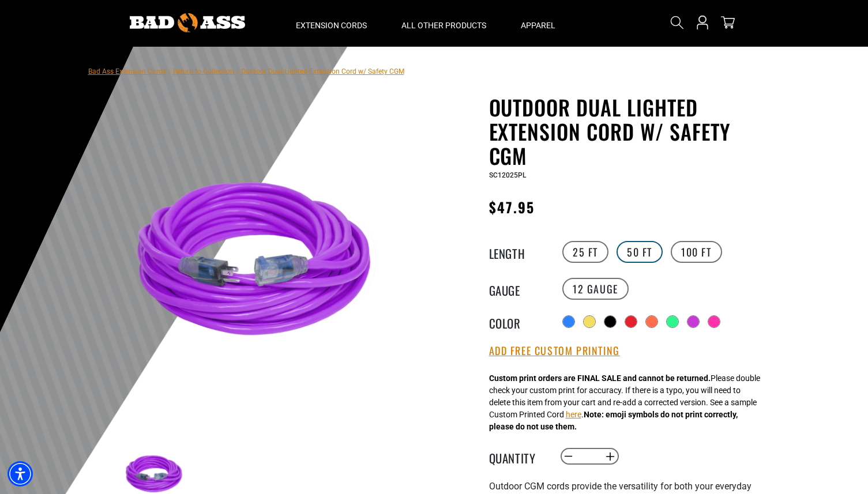 This screenshot has height=494, width=868. I want to click on nav: breadcrumbs, so click(246, 71).